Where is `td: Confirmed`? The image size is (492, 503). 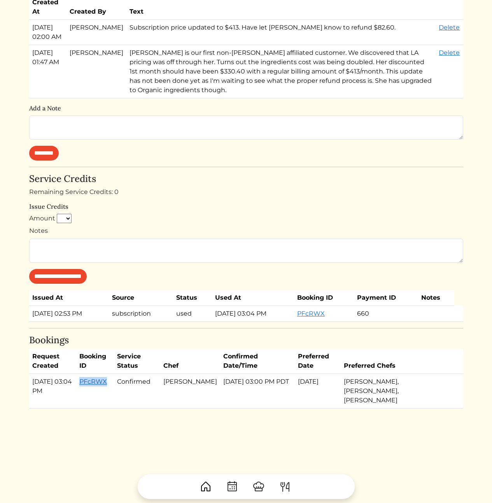 td: Confirmed is located at coordinates (137, 391).